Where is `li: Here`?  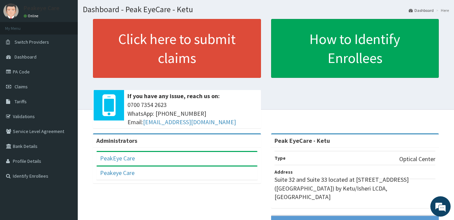
li: Here is located at coordinates (442, 10).